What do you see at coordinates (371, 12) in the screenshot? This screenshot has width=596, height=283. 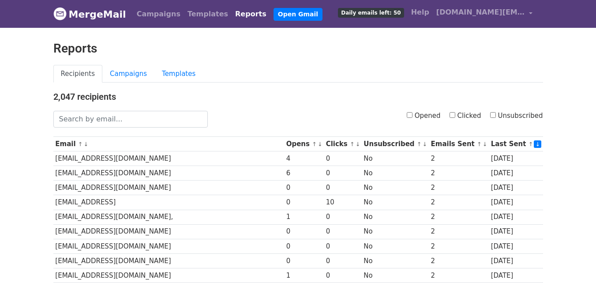 I see `a: Daily emails left: 50` at bounding box center [371, 12].